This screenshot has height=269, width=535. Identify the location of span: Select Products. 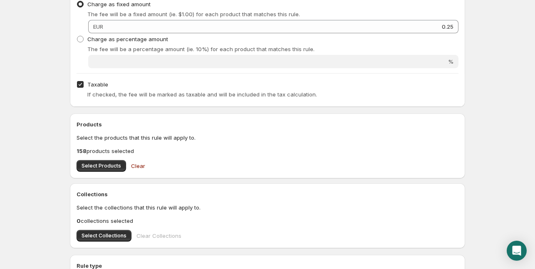
(101, 166).